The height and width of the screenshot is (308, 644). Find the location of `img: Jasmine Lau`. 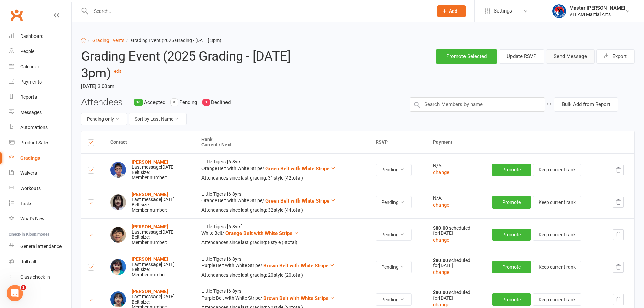

img: Jasmine Lau is located at coordinates (118, 299).